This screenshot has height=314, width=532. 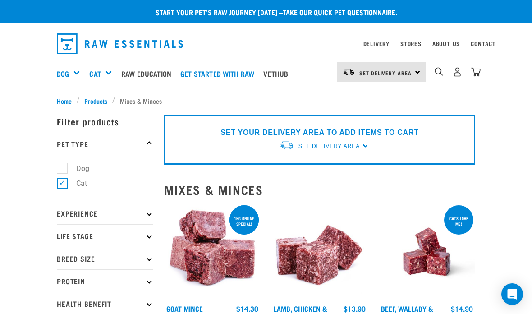 I want to click on a: Get started with Raw, so click(x=220, y=74).